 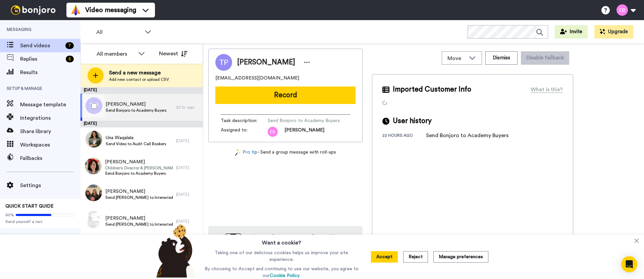 What do you see at coordinates (384, 257) in the screenshot?
I see `button: Accept` at bounding box center [384, 257].